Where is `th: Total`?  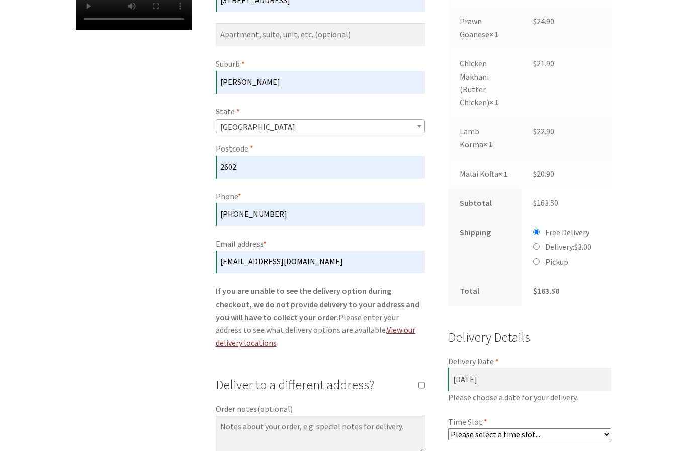
th: Total is located at coordinates (485, 291).